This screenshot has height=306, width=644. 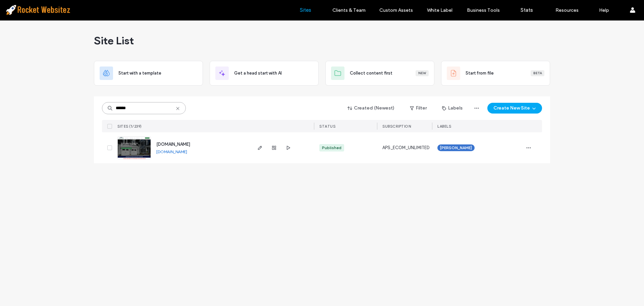 What do you see at coordinates (452, 108) in the screenshot?
I see `button: Labels` at bounding box center [452, 108].